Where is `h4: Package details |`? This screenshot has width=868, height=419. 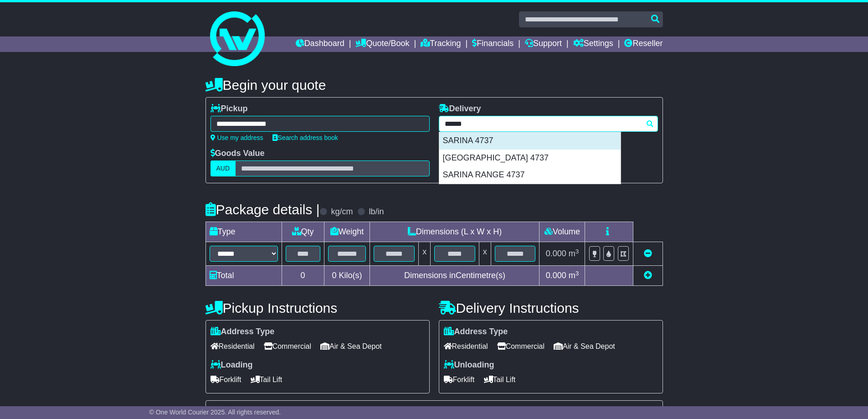 h4: Package details | is located at coordinates (262, 210).